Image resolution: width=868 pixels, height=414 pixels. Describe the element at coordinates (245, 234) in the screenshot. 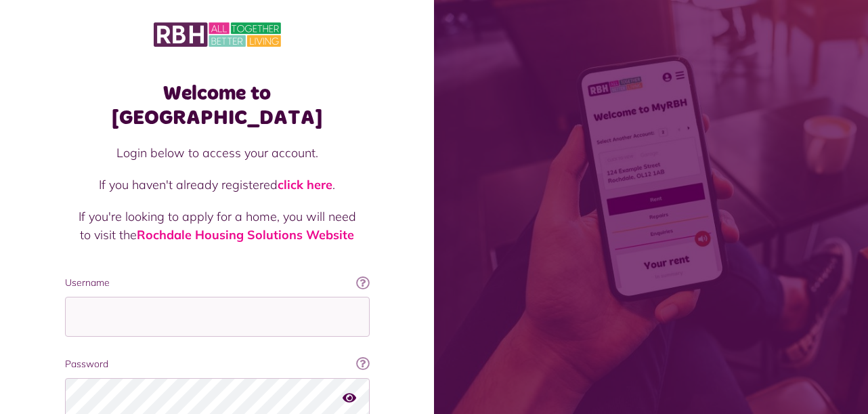

I see `a: Rochdale Housing Solutions Website` at that location.